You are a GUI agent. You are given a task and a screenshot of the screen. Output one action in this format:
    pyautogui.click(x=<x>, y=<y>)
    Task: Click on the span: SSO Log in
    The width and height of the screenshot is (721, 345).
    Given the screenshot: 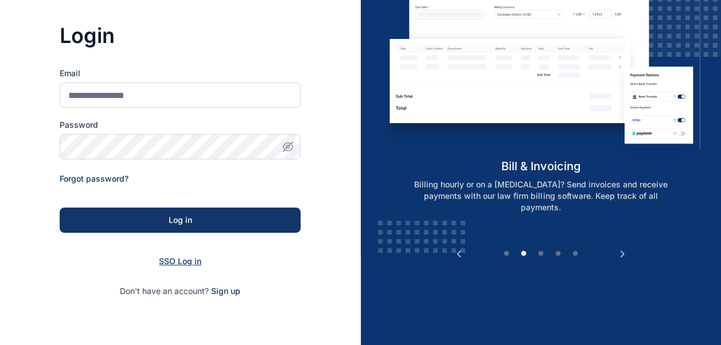 What is the action you would take?
    pyautogui.click(x=180, y=261)
    